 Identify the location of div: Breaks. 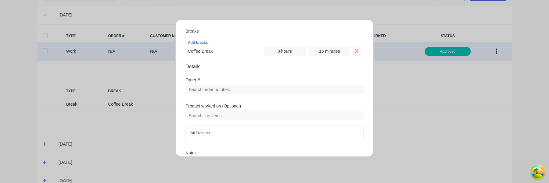
(275, 31).